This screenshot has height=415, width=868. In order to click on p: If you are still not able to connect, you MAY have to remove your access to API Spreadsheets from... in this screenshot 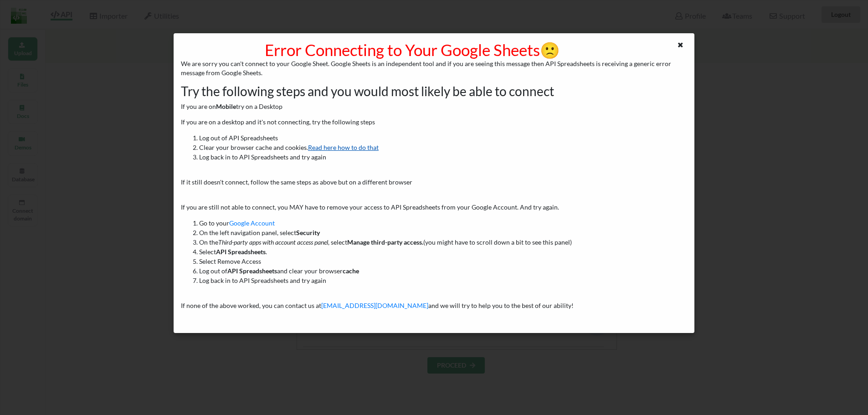, I will do `click(434, 207)`.